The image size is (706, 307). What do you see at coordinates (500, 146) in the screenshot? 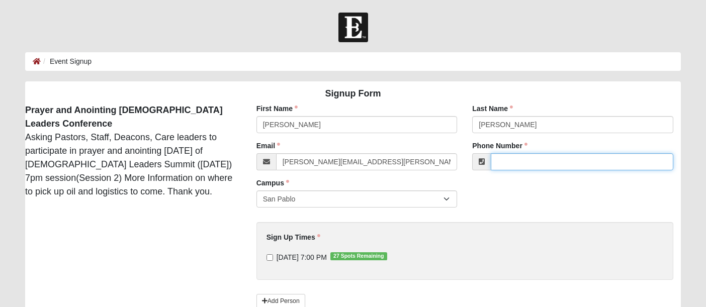
I see `label: Phone Number` at bounding box center [500, 146].